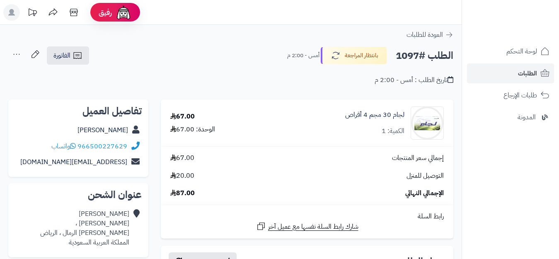 Image resolution: width=559 pixels, height=259 pixels. What do you see at coordinates (527, 117) in the screenshot?
I see `span: المدونة` at bounding box center [527, 117].